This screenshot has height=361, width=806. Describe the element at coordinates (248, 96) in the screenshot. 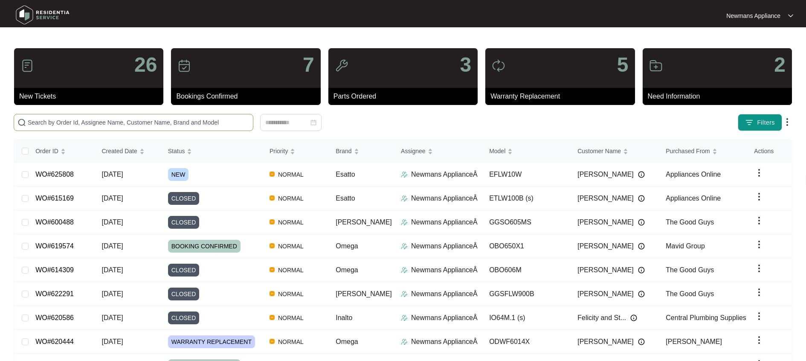

I see `p: Bookings Confirmed` at that location.